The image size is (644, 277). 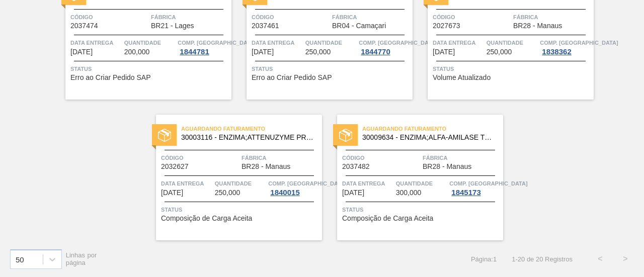 What do you see at coordinates (356, 167) in the screenshot?
I see `span: 2037482` at bounding box center [356, 167].